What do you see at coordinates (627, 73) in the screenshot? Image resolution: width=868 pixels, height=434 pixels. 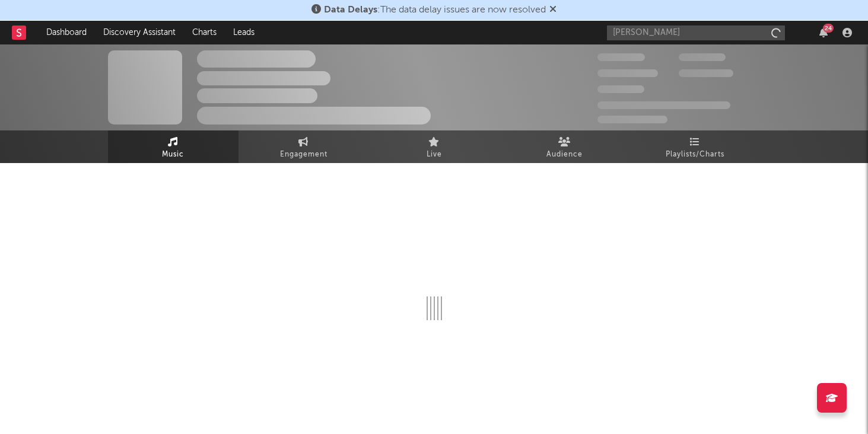 I see `span: 50,000,000` at bounding box center [627, 73].